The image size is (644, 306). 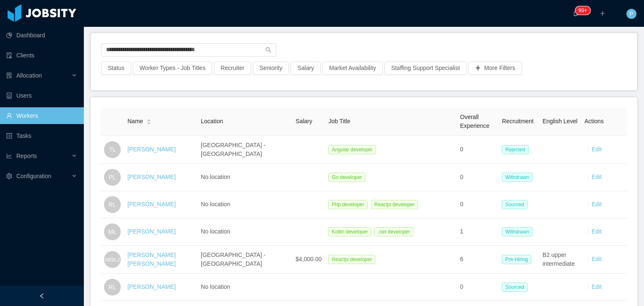 I want to click on i: icon: line-chart, so click(x=9, y=156).